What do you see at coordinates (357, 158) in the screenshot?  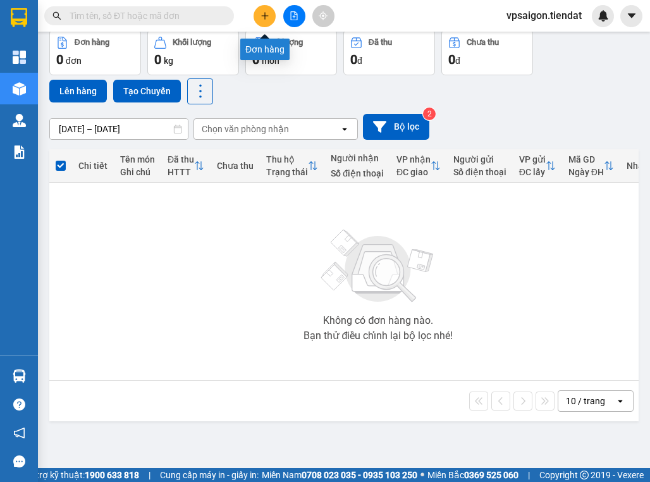 I see `div: Người nhận` at bounding box center [357, 158].